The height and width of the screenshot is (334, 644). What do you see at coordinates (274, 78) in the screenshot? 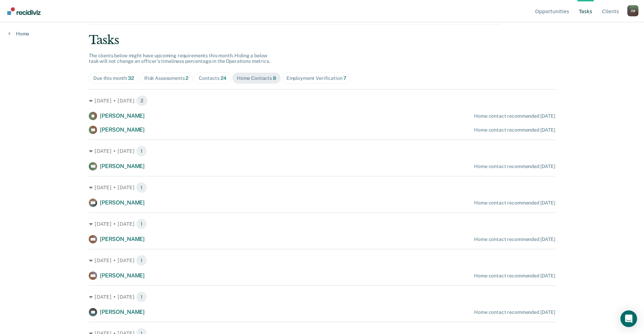
I see `span: 8` at bounding box center [274, 78].